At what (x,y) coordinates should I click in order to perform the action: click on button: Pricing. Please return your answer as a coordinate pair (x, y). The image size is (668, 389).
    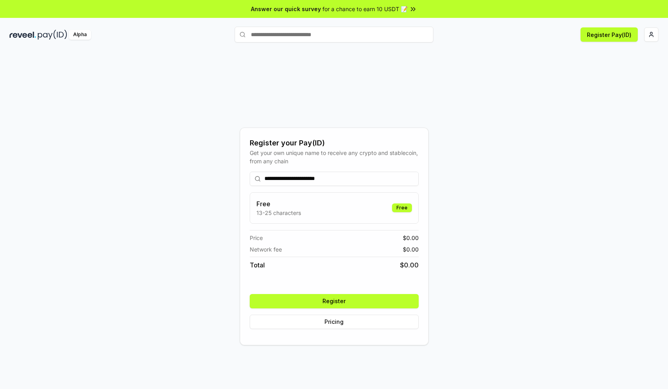
    Looking at the image, I should click on (334, 322).